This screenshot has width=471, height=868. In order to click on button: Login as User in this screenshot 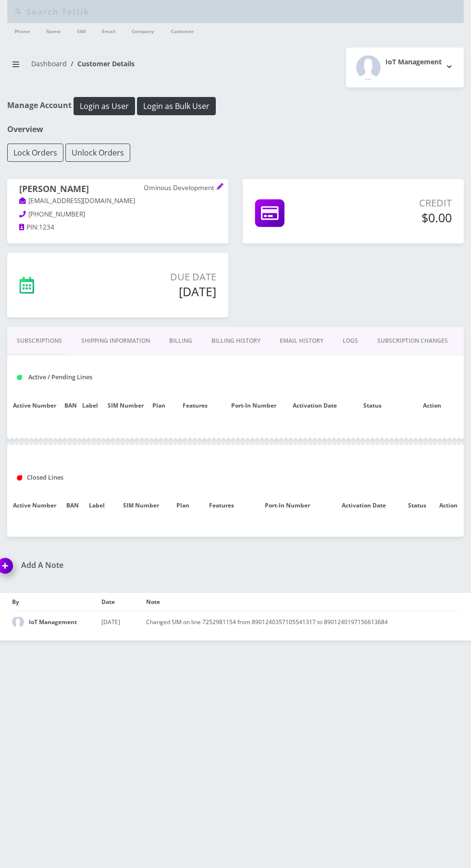, I will do `click(104, 106)`.